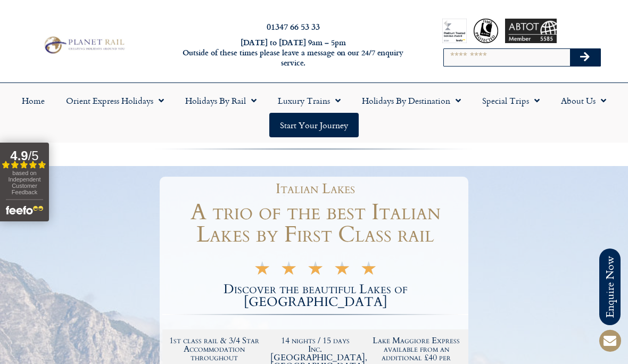 Image resolution: width=628 pixels, height=364 pixels. What do you see at coordinates (33, 101) in the screenshot?
I see `a: Home` at bounding box center [33, 101].